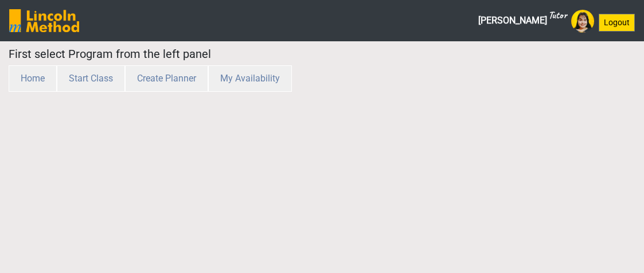  What do you see at coordinates (583, 21) in the screenshot?
I see `img: Avatar` at bounding box center [583, 21].